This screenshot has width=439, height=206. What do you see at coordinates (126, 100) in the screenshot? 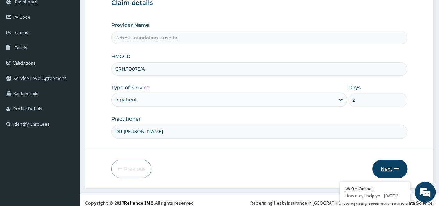
I see `div: Inpatient` at bounding box center [126, 100].